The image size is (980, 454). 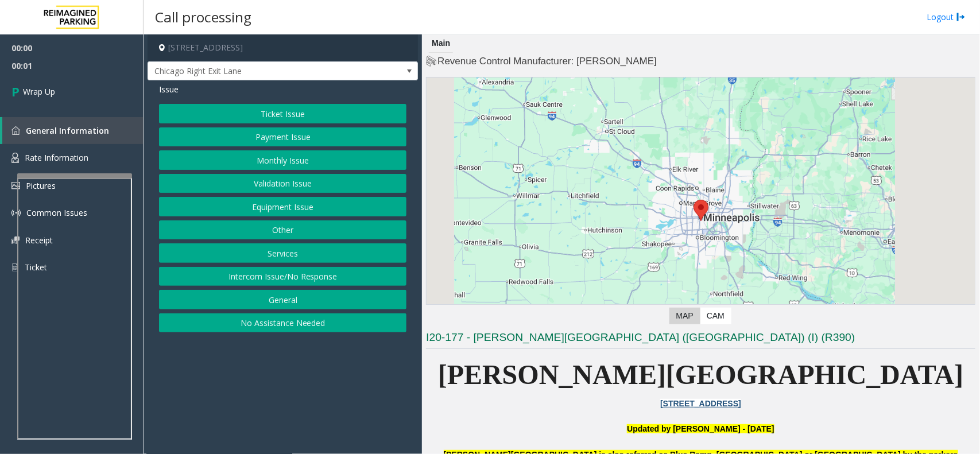 What do you see at coordinates (67, 130) in the screenshot?
I see `span: General Information` at bounding box center [67, 130].